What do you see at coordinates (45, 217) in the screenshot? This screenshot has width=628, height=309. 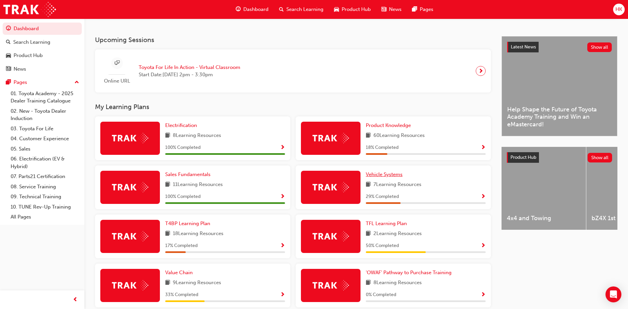 I see `a: All Pages` at bounding box center [45, 217].